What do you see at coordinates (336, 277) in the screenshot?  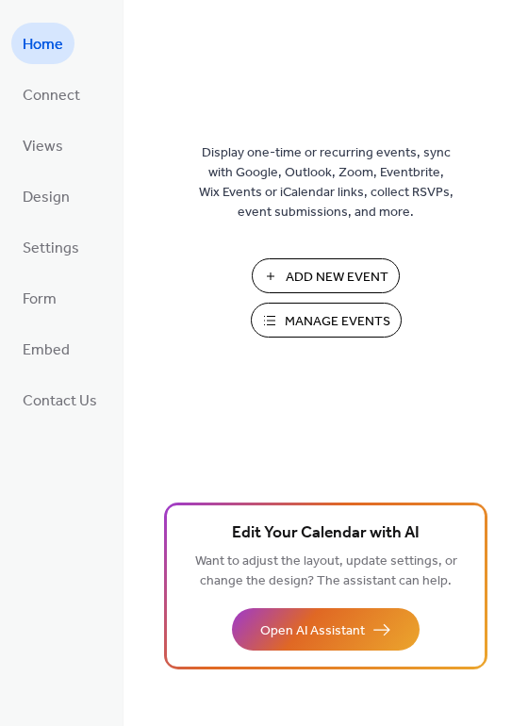 I see `span: Add New Event` at bounding box center [336, 277].